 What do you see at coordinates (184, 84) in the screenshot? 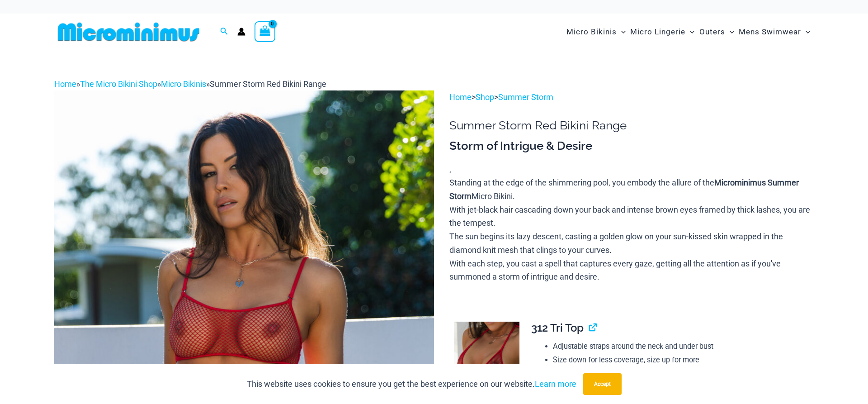
I see `a: Micro Bikinis` at bounding box center [184, 84].